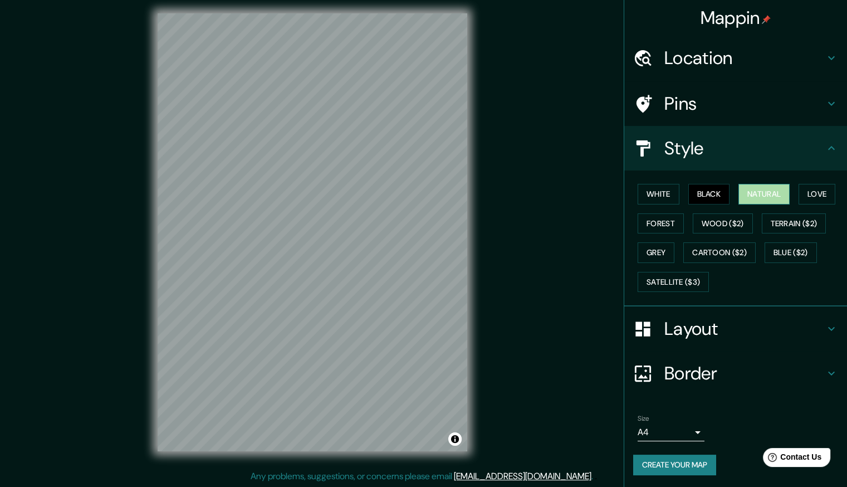 Image resolution: width=847 pixels, height=487 pixels. I want to click on div: Border, so click(735, 373).